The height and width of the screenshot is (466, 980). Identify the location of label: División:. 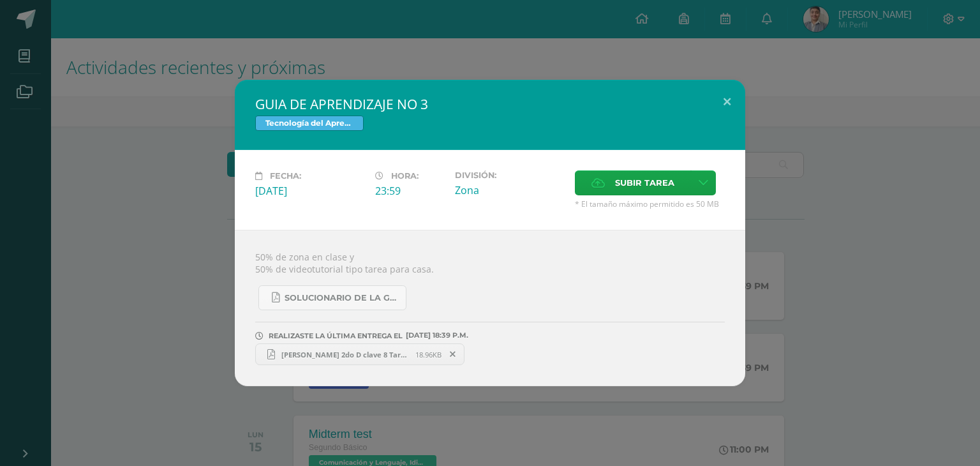
(510, 175).